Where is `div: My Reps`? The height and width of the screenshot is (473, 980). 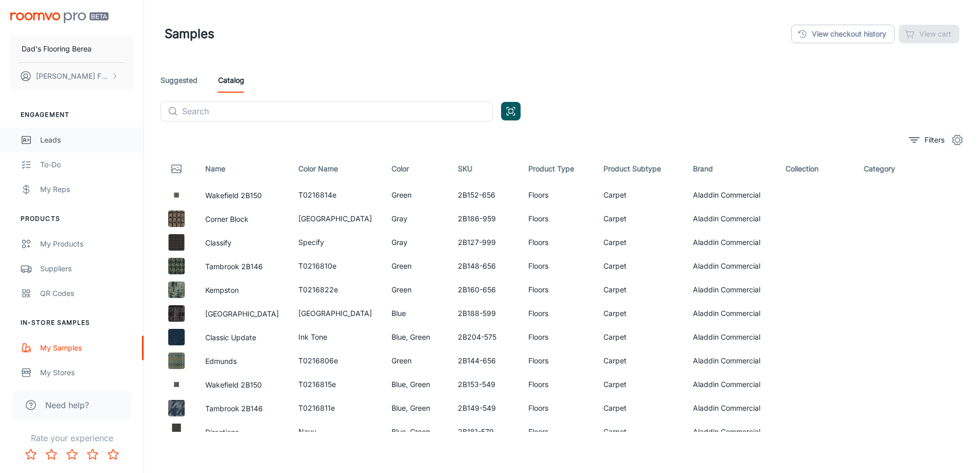
div: My Reps is located at coordinates (87, 189).